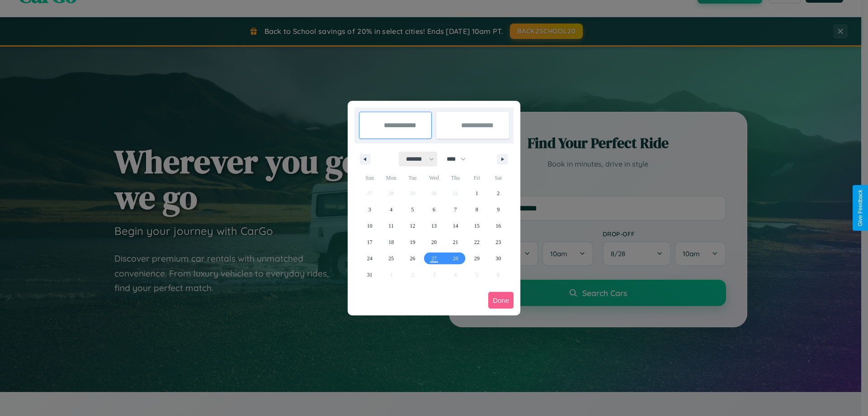  Describe the element at coordinates (369, 275) in the screenshot. I see `button: 31` at that location.